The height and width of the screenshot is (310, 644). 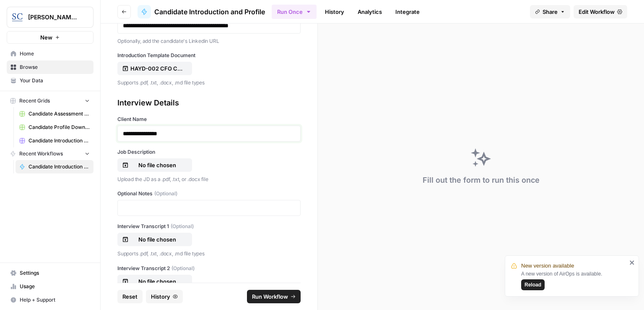 I want to click on label: Introduction Template Document, so click(x=209, y=55).